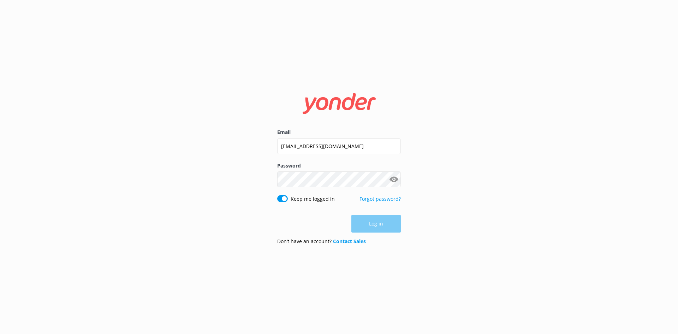  What do you see at coordinates (339, 132) in the screenshot?
I see `label: Email` at bounding box center [339, 132].